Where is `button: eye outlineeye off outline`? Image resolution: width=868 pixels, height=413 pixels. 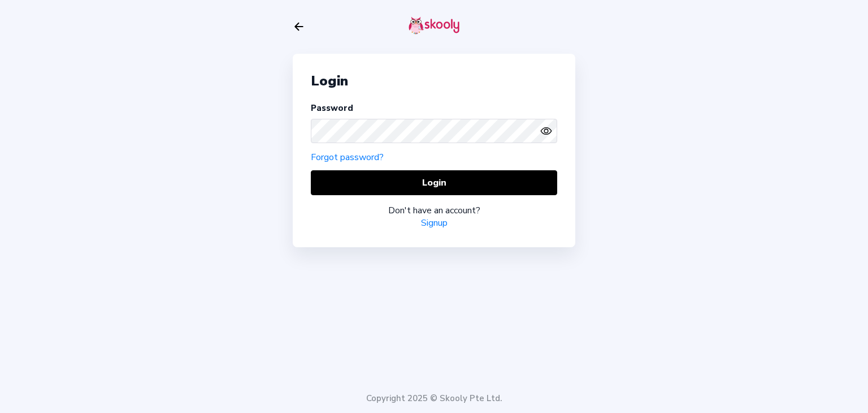
button: eye outlineeye off outline is located at coordinates (549, 130).